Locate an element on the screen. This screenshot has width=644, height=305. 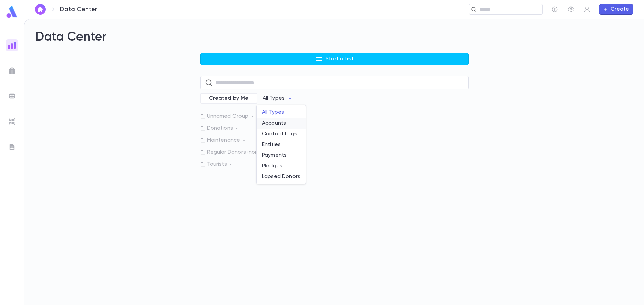
li: All Types is located at coordinates (281, 113).